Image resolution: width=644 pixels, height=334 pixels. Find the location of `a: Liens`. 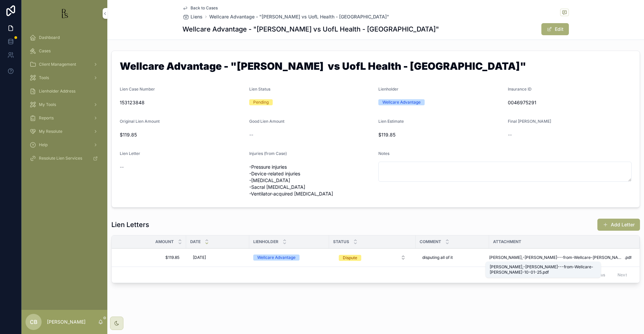

a: Liens is located at coordinates (192, 17).